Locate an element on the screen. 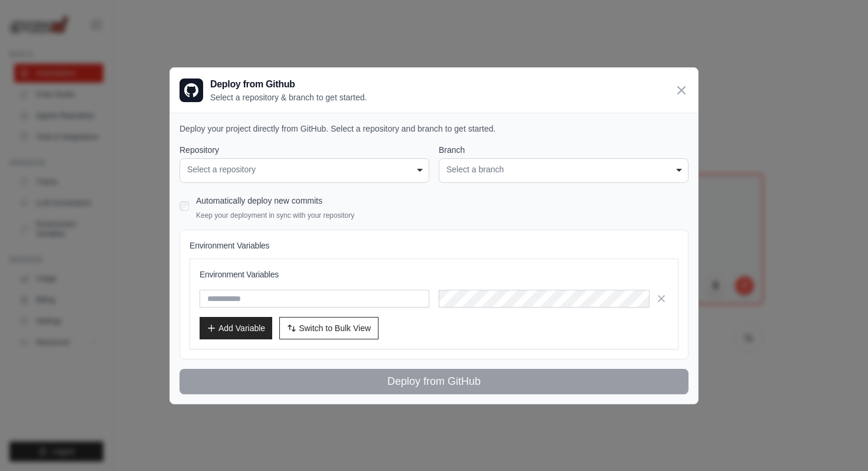 The image size is (868, 471). p: Select a repository & branch to get started. is located at coordinates (288, 98).